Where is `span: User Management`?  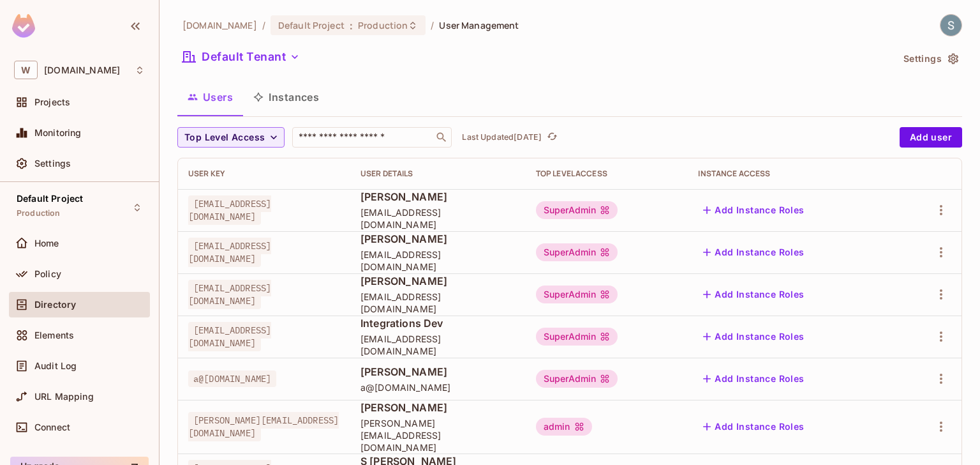 span: User Management is located at coordinates (479, 25).